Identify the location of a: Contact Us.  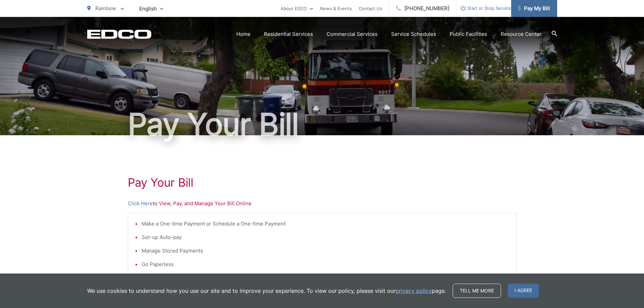
(371, 8).